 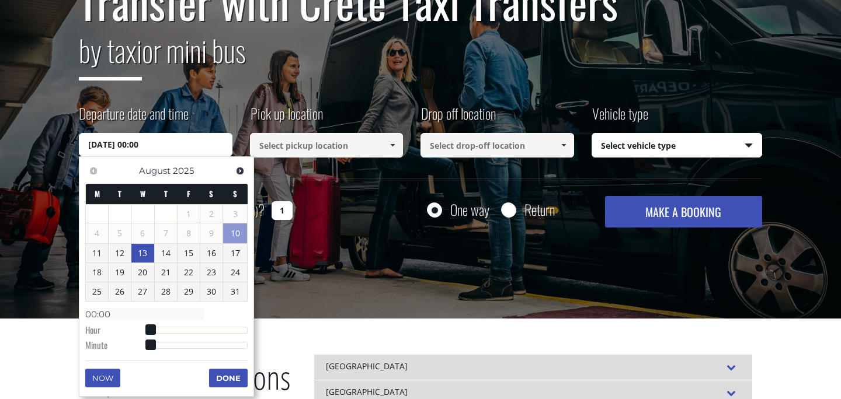 What do you see at coordinates (97, 253) in the screenshot?
I see `a: 11` at bounding box center [97, 253].